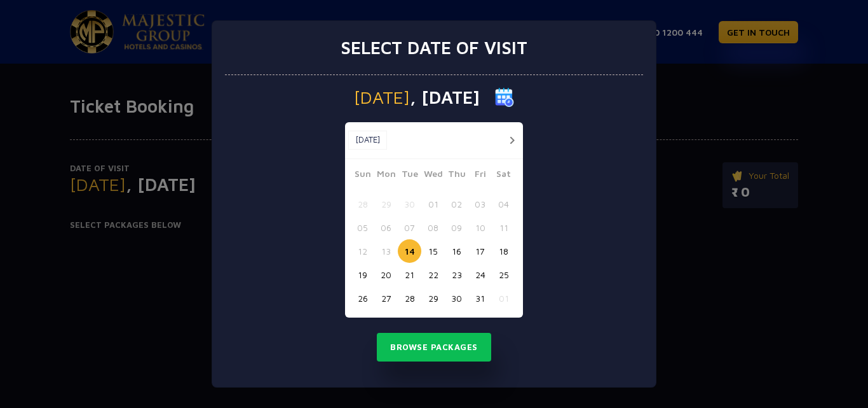 This screenshot has width=868, height=408. What do you see at coordinates (362, 274) in the screenshot?
I see `button: 19` at bounding box center [362, 274].